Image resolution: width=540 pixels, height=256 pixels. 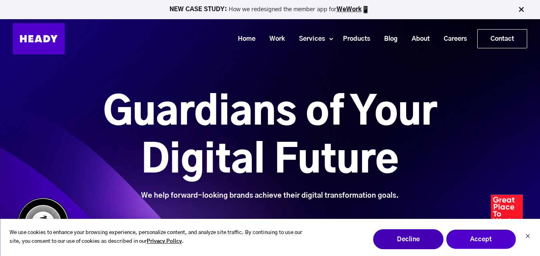 What do you see at coordinates (309, 39) in the screenshot?
I see `a: Services` at bounding box center [309, 39].